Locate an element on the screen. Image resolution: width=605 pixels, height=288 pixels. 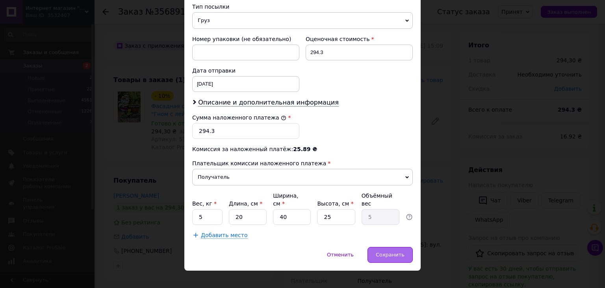
span: Плательщик комиссии наложенного платежа is located at coordinates (259, 163).